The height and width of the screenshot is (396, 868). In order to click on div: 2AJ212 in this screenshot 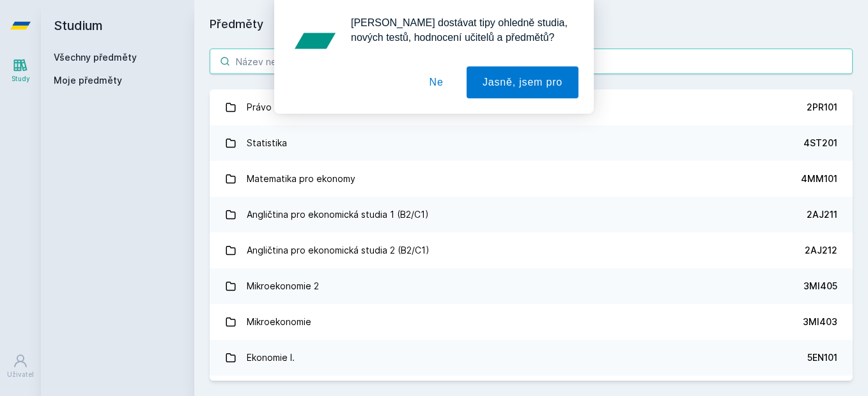, I will do `click(820, 250)`.